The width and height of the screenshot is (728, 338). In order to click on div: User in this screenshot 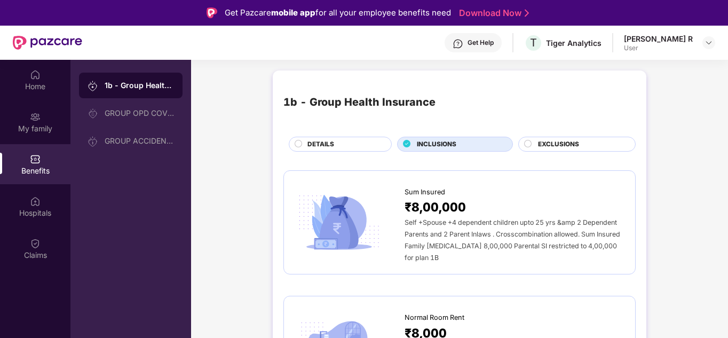, I will do `click(658, 48)`.